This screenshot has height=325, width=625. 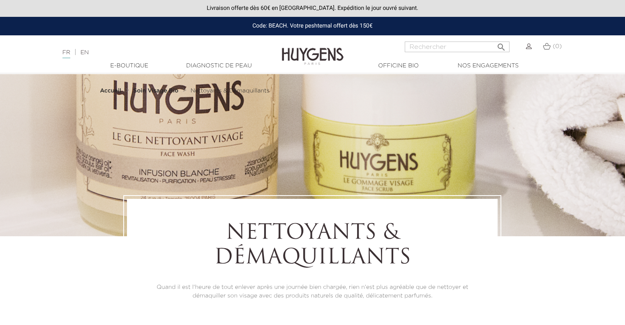 What do you see at coordinates (156, 91) in the screenshot?
I see `strong: Soin Visage Bio` at bounding box center [156, 91].